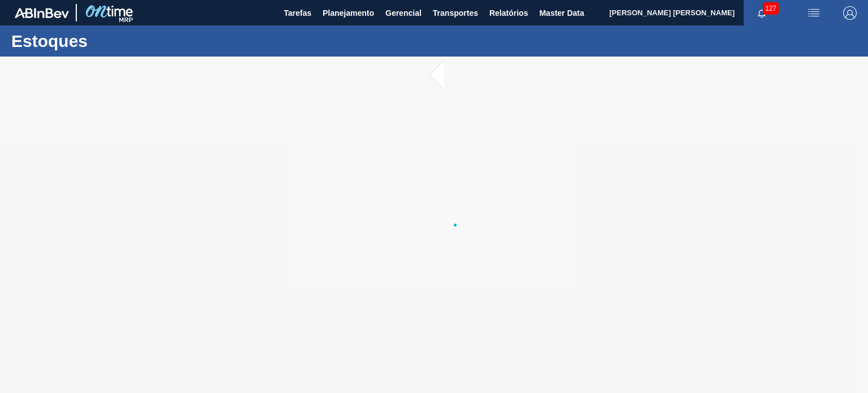 The image size is (868, 393). I want to click on button: Notificações, so click(761, 13).